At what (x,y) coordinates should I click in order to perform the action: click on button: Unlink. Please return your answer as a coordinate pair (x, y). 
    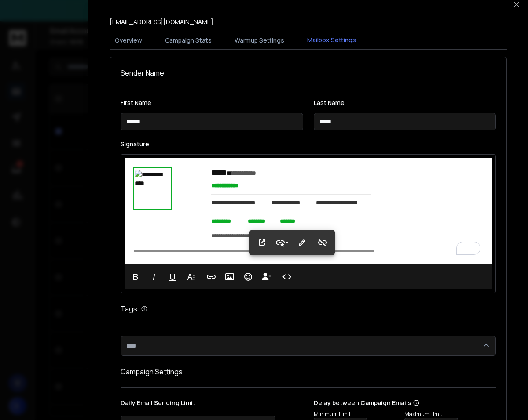
    Looking at the image, I should click on (323, 243).